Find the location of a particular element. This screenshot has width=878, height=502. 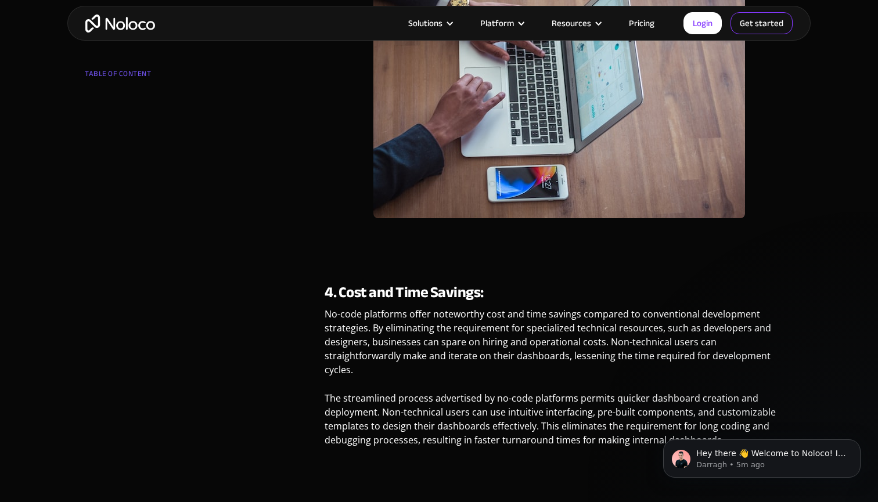

p: Message from Darragh, sent 5m ago is located at coordinates (125, 50).